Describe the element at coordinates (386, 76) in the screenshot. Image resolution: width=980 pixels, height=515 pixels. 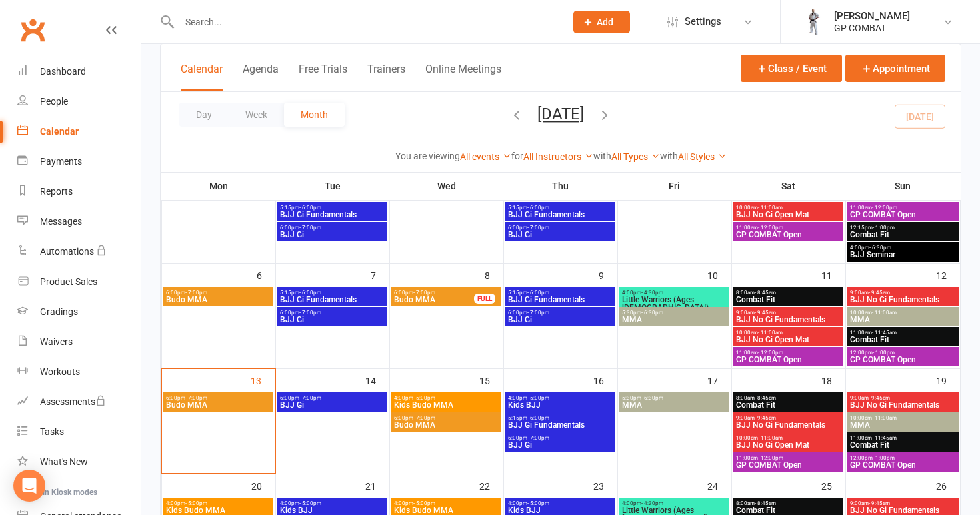
I see `button: Trainers` at that location.